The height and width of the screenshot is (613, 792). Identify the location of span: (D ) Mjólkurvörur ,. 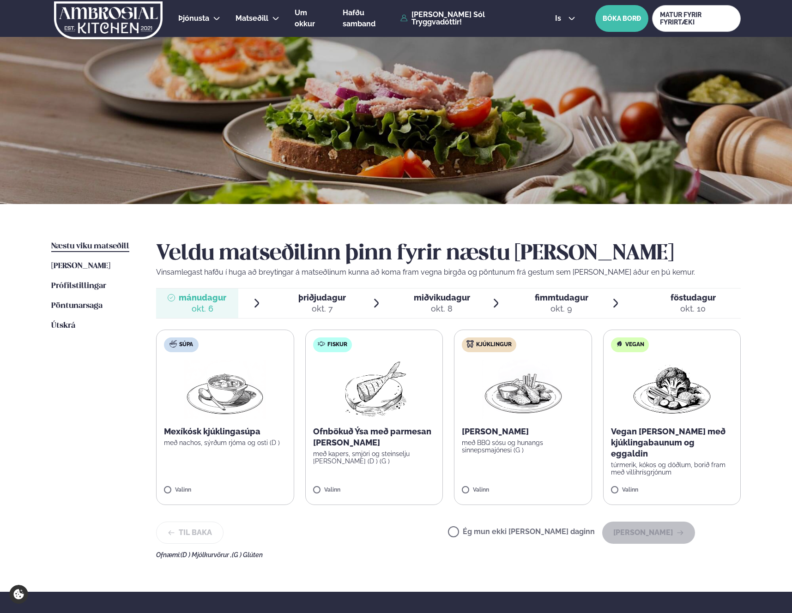
(206, 555).